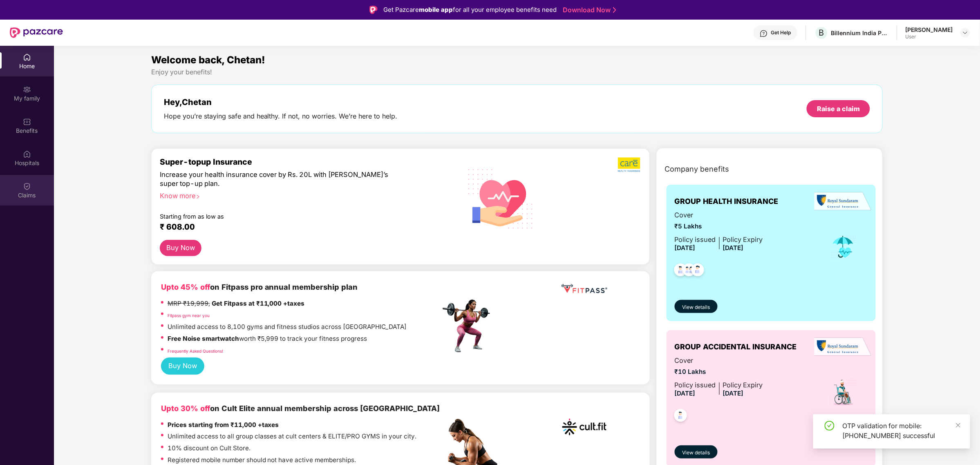 This screenshot has height=465, width=980. What do you see at coordinates (27, 154) in the screenshot?
I see `img: svg+xml;base64,PHN2ZyBpZD0iSG9zcGl0YWxzIiB4bWxucz0iaHR0cDovL3d3dy53My5vcmcvMjAwMC9zdmciIHdpZHRoPS...` at bounding box center [27, 154].